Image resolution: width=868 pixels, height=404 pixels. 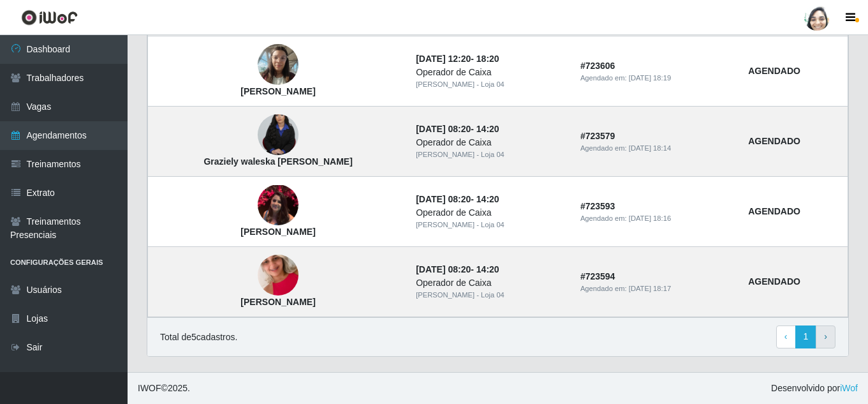 I want to click on a: 1, so click(x=806, y=337).